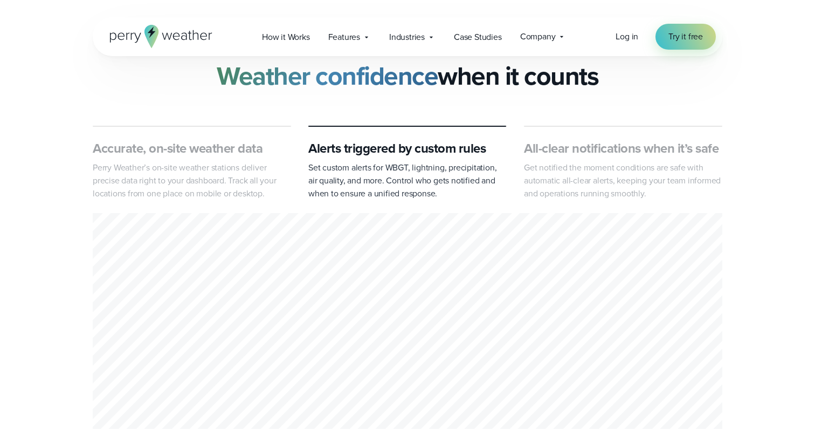 This screenshot has height=444, width=815. Describe the element at coordinates (686, 37) in the screenshot. I see `a: Try it free` at that location.